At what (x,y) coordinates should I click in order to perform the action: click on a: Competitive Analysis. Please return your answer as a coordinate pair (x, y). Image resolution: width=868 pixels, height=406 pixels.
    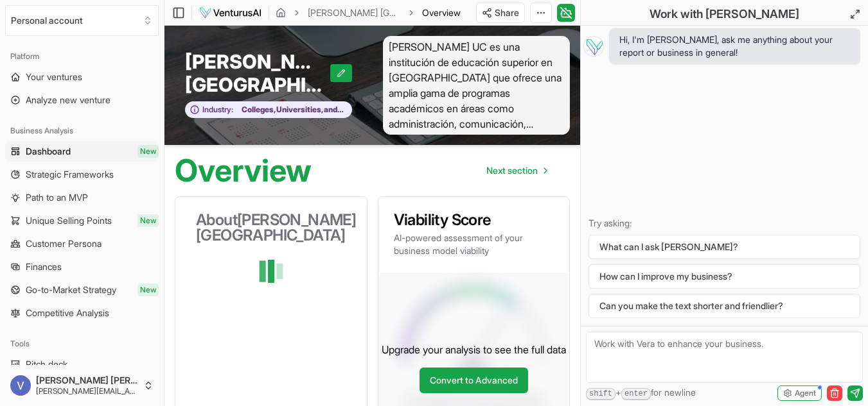
    Looking at the image, I should click on (82, 314).